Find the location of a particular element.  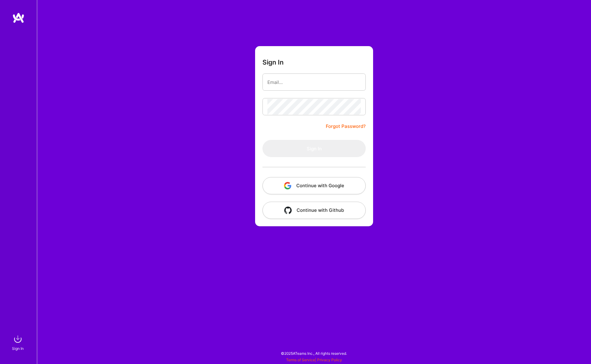

a: Forgot Password? is located at coordinates (345, 126).